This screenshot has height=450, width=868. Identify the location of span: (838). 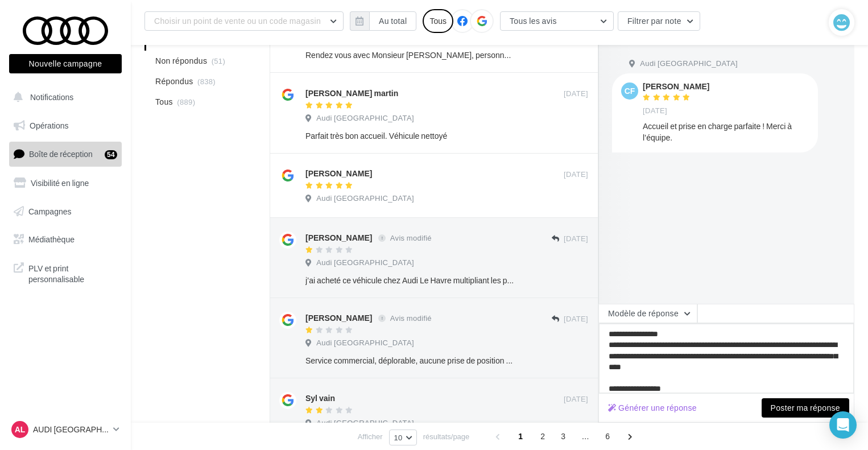
(206, 81).